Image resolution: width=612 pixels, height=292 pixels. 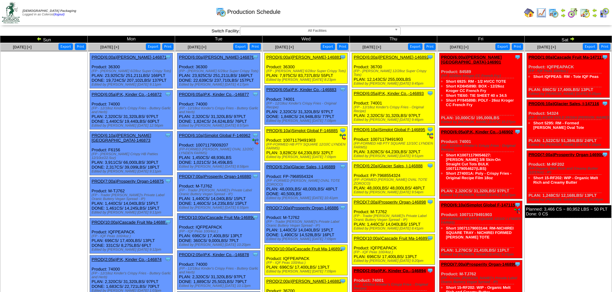 I want to click on div: Product: 10071179491903 PLAN: 1,276CS / 21,410LBS / 11PLT, so click(x=481, y=230).